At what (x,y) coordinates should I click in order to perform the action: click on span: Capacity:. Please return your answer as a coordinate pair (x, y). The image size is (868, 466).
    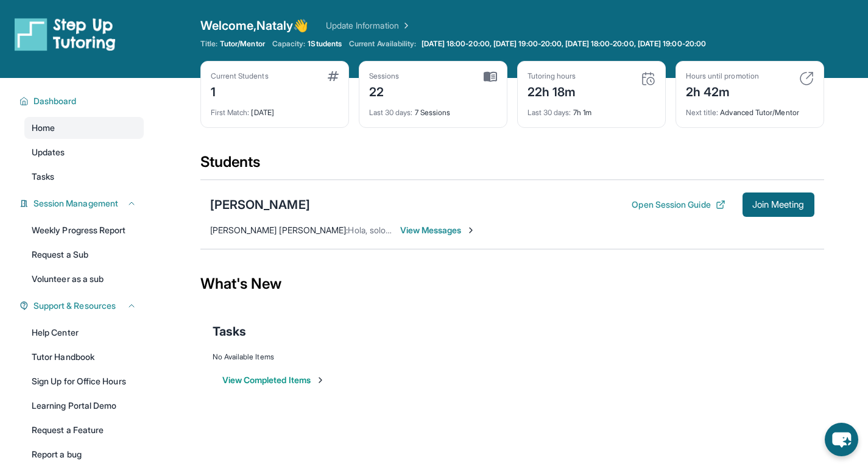
    Looking at the image, I should click on (289, 44).